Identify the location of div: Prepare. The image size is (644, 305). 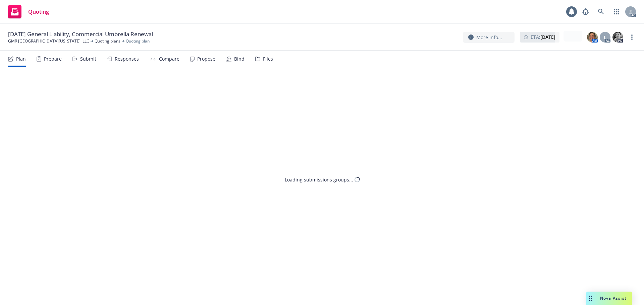
(52, 59).